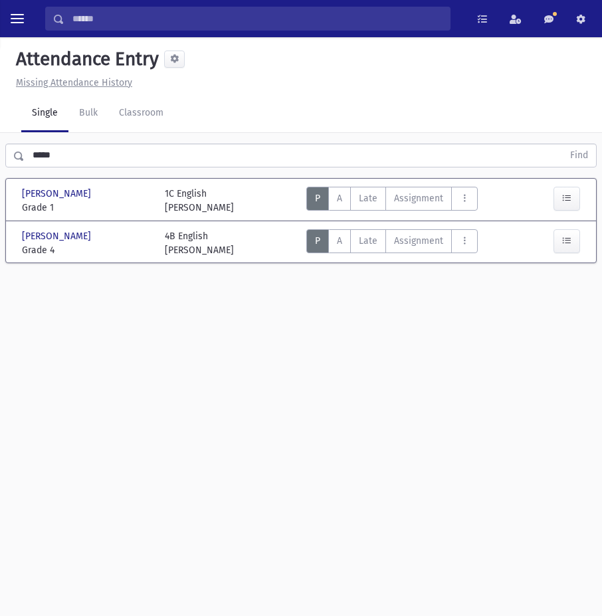  What do you see at coordinates (71, 82) in the screenshot?
I see `a: Missing Attendance History` at bounding box center [71, 82].